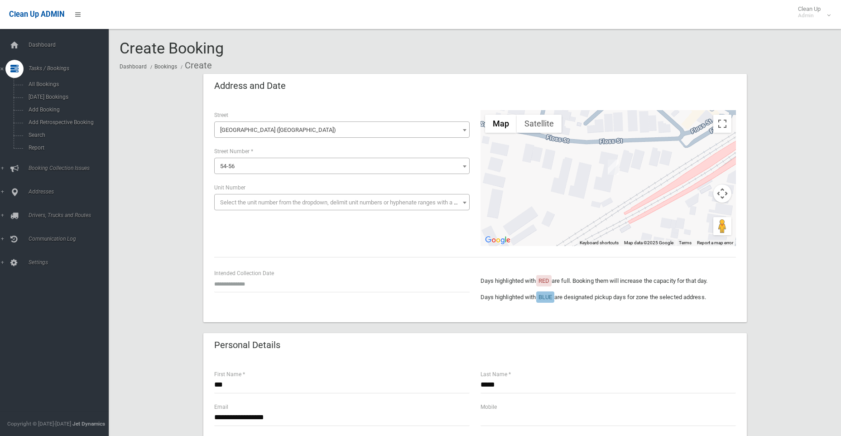 The height and width of the screenshot is (436, 841). What do you see at coordinates (544, 280) in the screenshot?
I see `span: RED` at bounding box center [544, 280].